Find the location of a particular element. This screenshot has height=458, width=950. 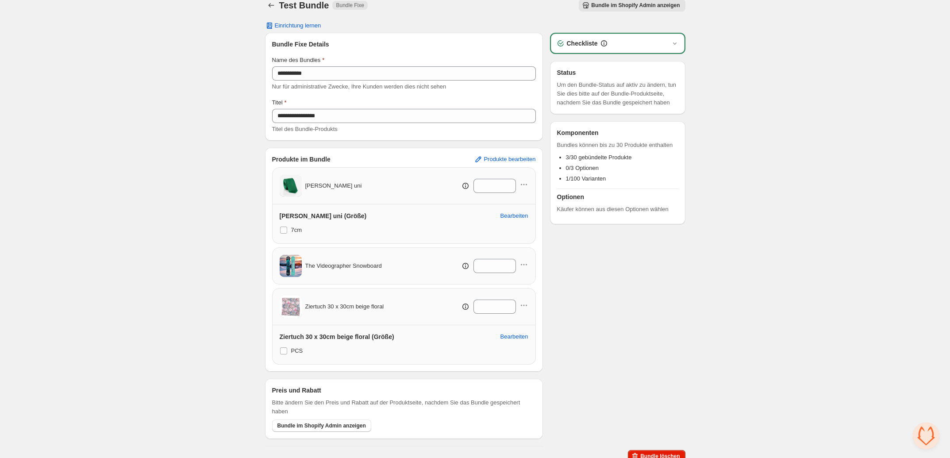

span: 7cm is located at coordinates (297, 230).